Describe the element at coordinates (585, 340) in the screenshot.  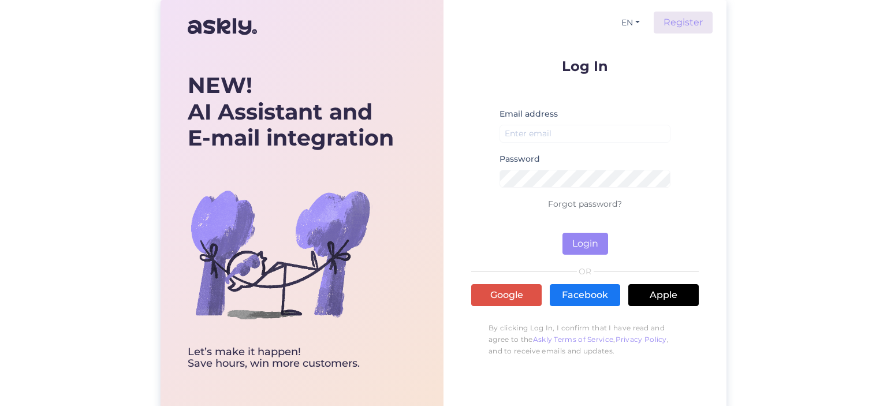
I see `p: By clicking Log In, I confirm that I have read and agree to the , , and to receive emails and upd...` at that location.